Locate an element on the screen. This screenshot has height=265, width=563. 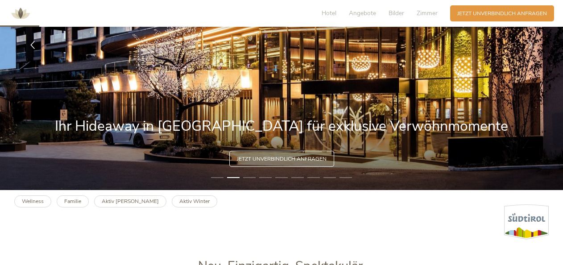
a: Aktiv Winter is located at coordinates (194, 201).